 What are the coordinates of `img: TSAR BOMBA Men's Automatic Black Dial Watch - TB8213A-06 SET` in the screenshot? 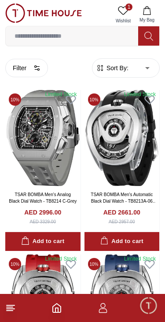 It's located at (122, 138).